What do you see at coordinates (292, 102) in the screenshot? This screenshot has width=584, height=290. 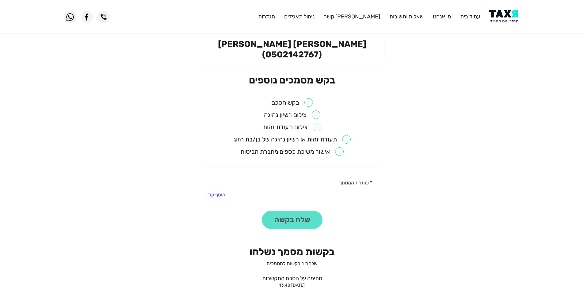 I see `label: בקש הסכם` at bounding box center [292, 102].